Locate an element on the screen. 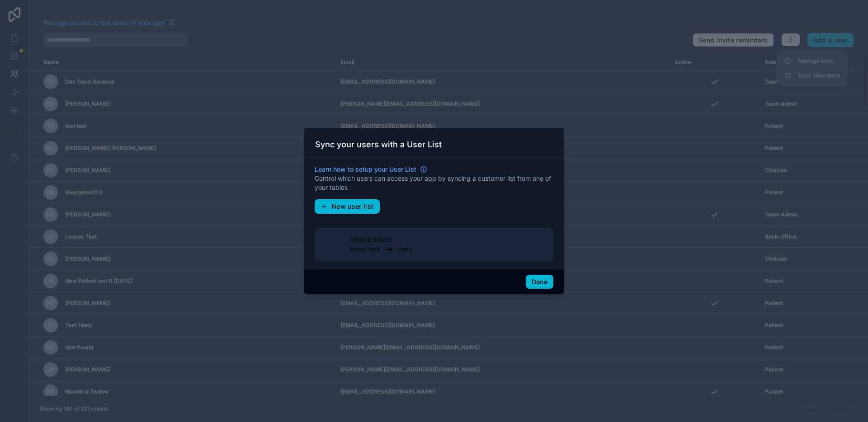 The height and width of the screenshot is (422, 868). button: Airtable UsersMental WellUsers is located at coordinates (434, 245).